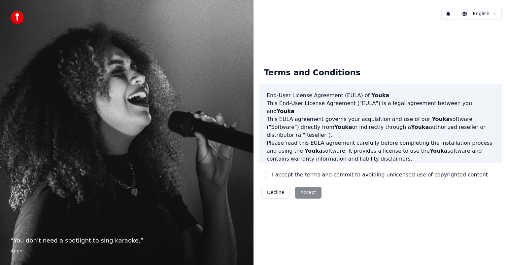 The height and width of the screenshot is (265, 507). I want to click on p: This EULA agreement governs your acquisition and use of our software ("Software") directly from o..., so click(381, 127).